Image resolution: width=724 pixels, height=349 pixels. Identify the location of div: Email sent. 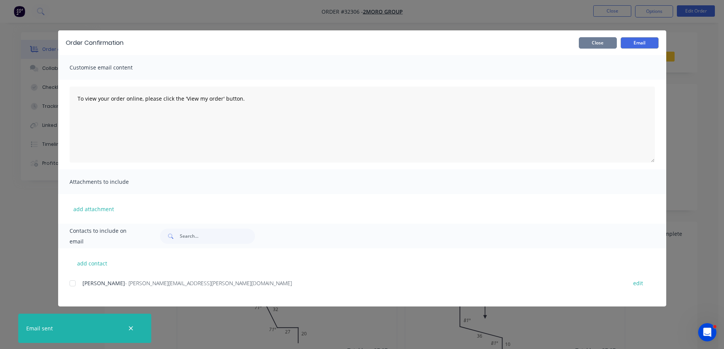
(40, 328).